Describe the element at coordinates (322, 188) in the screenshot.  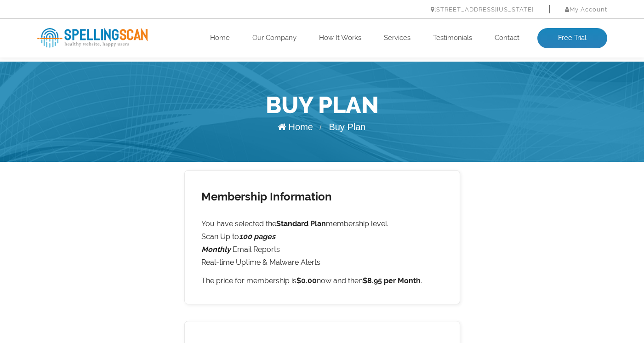
I see `h2: Membership Information` at that location.